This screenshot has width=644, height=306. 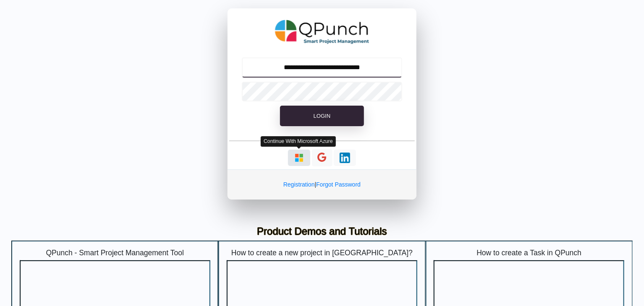 I want to click on button: Login, so click(x=322, y=116).